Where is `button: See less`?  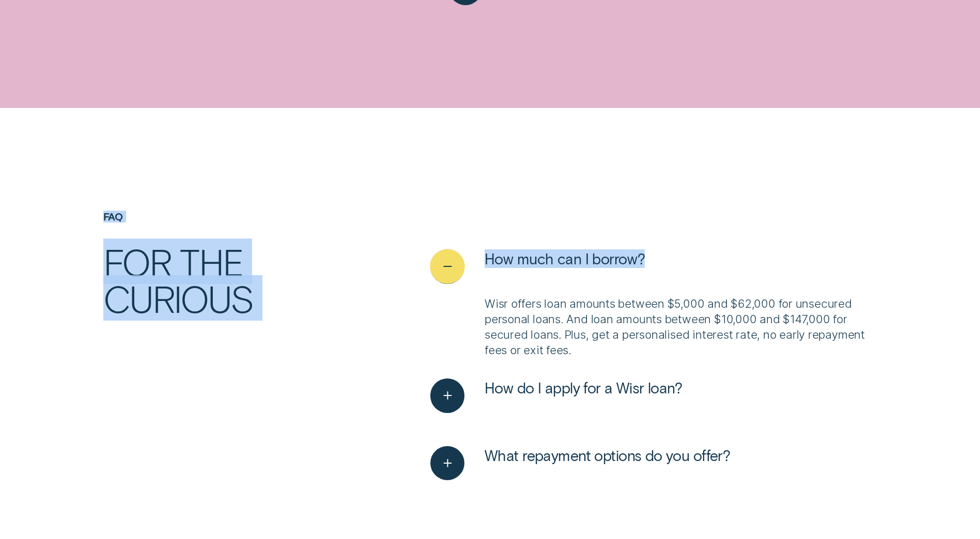 button: See less is located at coordinates (537, 266).